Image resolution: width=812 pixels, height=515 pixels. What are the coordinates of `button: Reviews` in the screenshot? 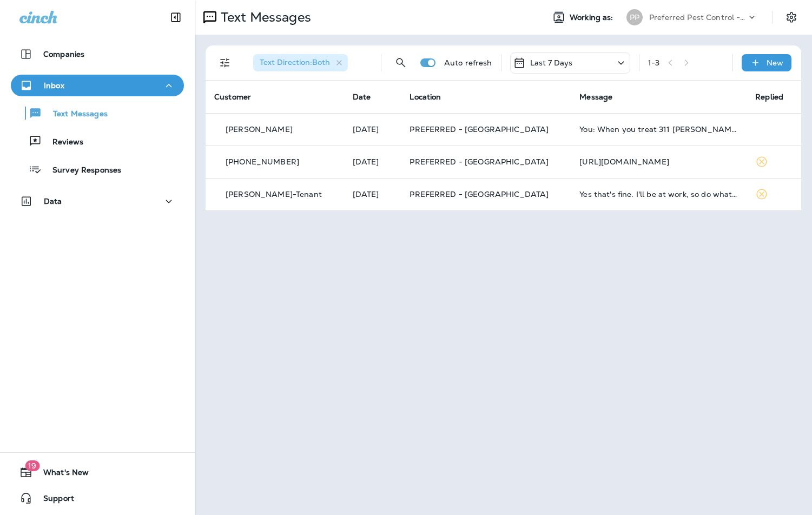 It's located at (98, 141).